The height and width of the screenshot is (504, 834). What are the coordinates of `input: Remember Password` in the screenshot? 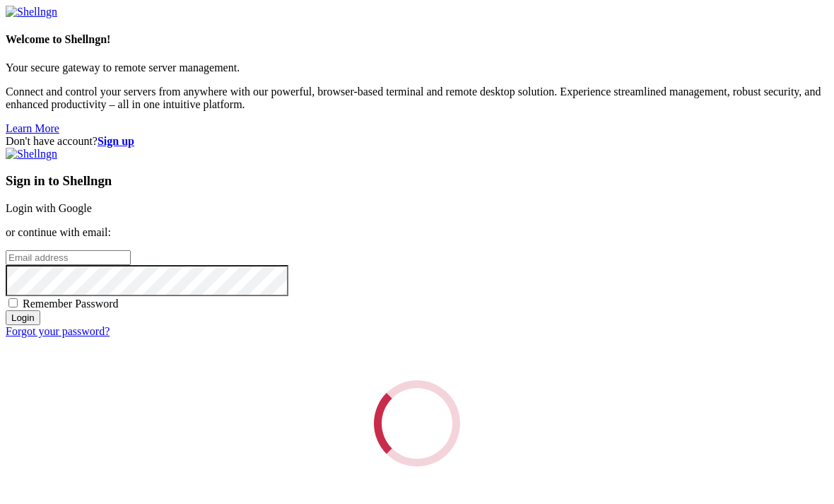 It's located at (12, 302).